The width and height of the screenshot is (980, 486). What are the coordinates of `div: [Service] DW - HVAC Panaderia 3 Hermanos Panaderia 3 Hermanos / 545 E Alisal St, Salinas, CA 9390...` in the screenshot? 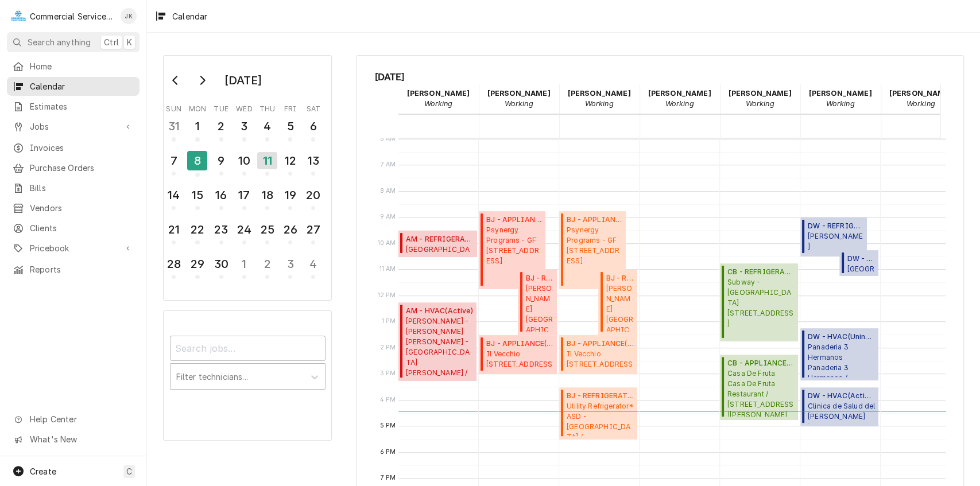 It's located at (839, 354).